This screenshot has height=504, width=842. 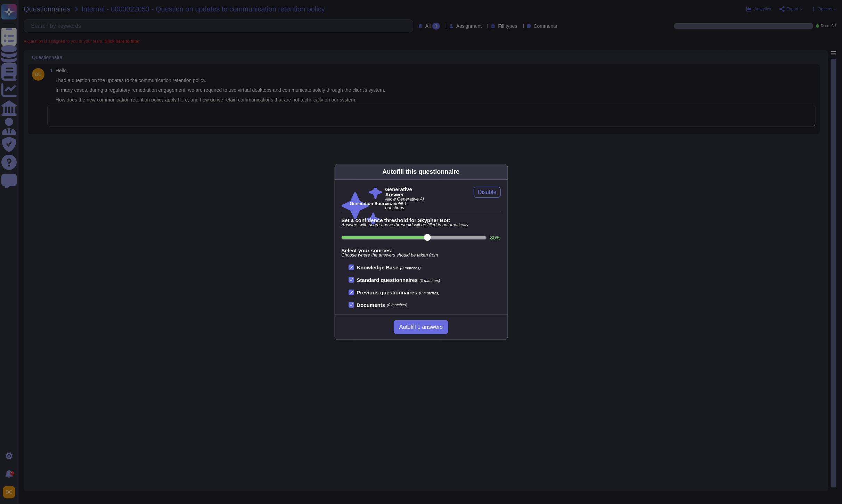 What do you see at coordinates (421, 327) in the screenshot?
I see `button: Autofill 1 answers` at bounding box center [421, 327].